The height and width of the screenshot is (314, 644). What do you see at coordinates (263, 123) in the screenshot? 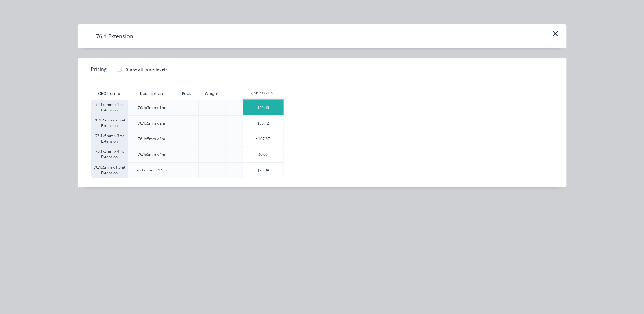
I see `div: $85.12` at bounding box center [263, 123].